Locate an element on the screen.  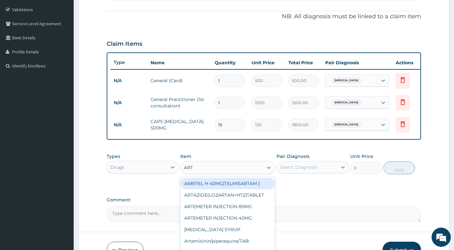
th: Unit Price is located at coordinates (267, 63).